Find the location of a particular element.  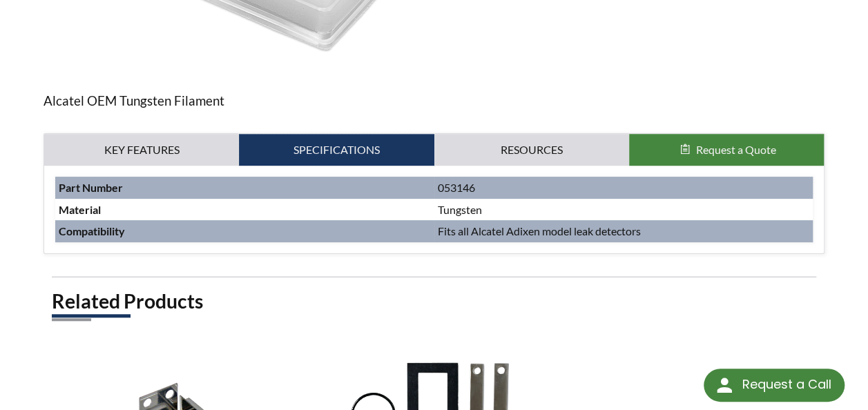

a: Key Features is located at coordinates (141, 150).